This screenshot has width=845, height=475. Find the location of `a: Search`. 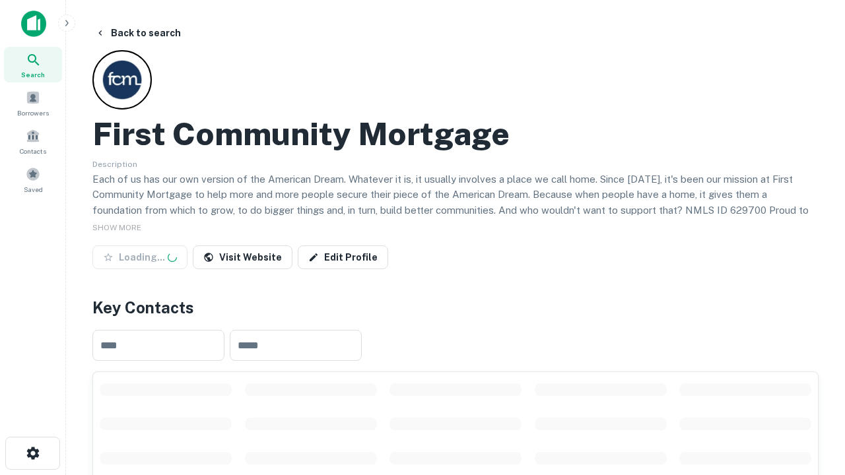

a: Search is located at coordinates (33, 65).